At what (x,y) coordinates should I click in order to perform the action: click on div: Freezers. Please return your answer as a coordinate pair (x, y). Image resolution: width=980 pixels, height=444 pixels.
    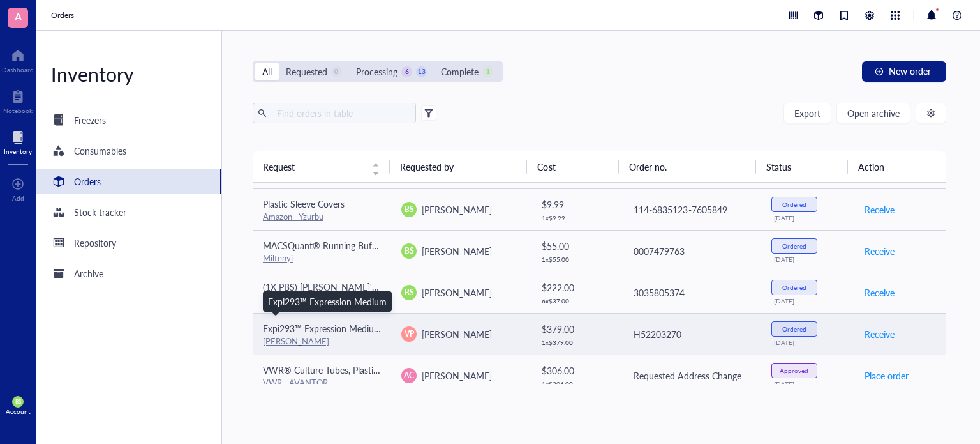
    Looking at the image, I should click on (90, 120).